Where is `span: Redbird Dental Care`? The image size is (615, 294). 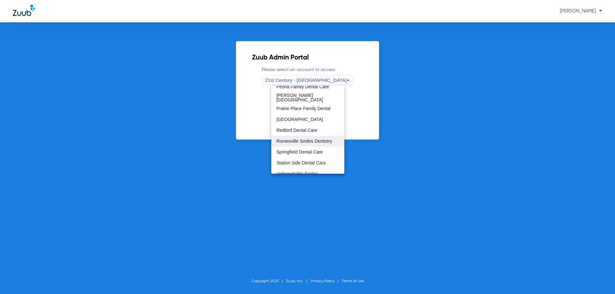
span: Redbird Dental Care is located at coordinates (297, 130).